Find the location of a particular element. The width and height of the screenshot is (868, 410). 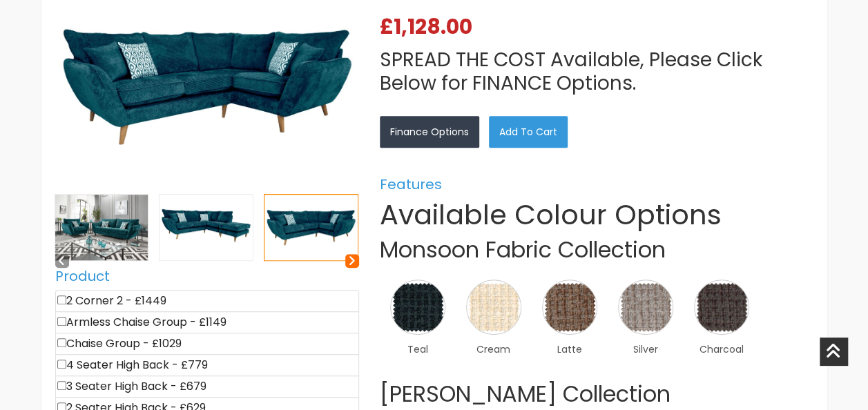

span: Latte is located at coordinates (570, 349).